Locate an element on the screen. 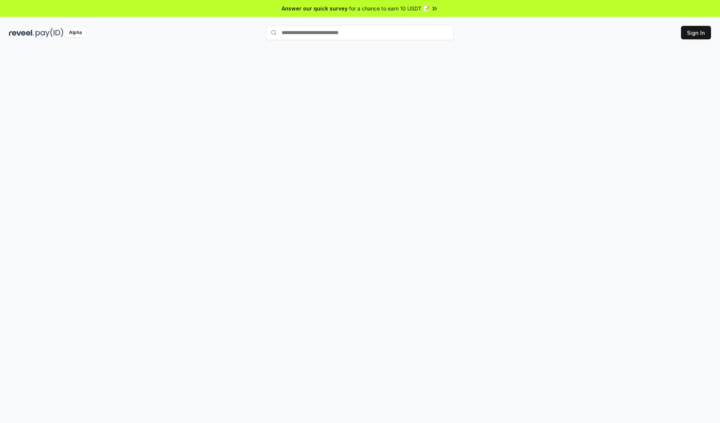  img: pay_id is located at coordinates (49, 33).